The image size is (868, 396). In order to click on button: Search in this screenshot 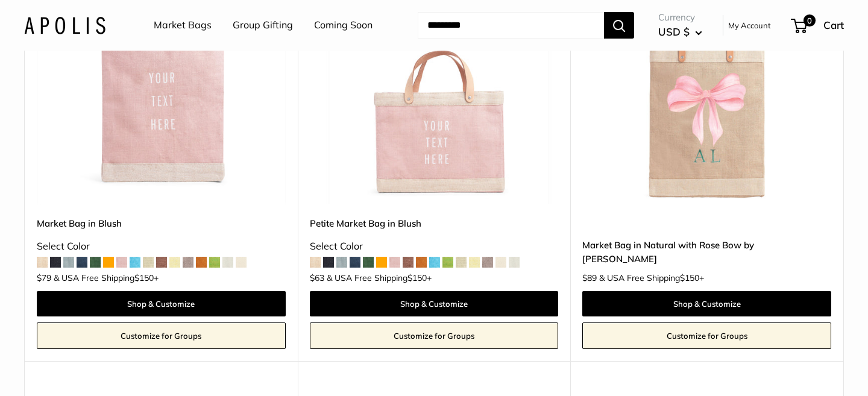, I will do `click(619, 25)`.